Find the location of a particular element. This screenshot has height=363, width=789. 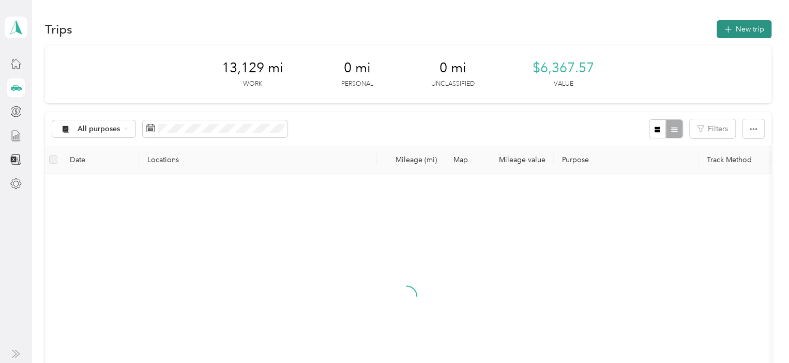

button: Filters is located at coordinates (712, 129).